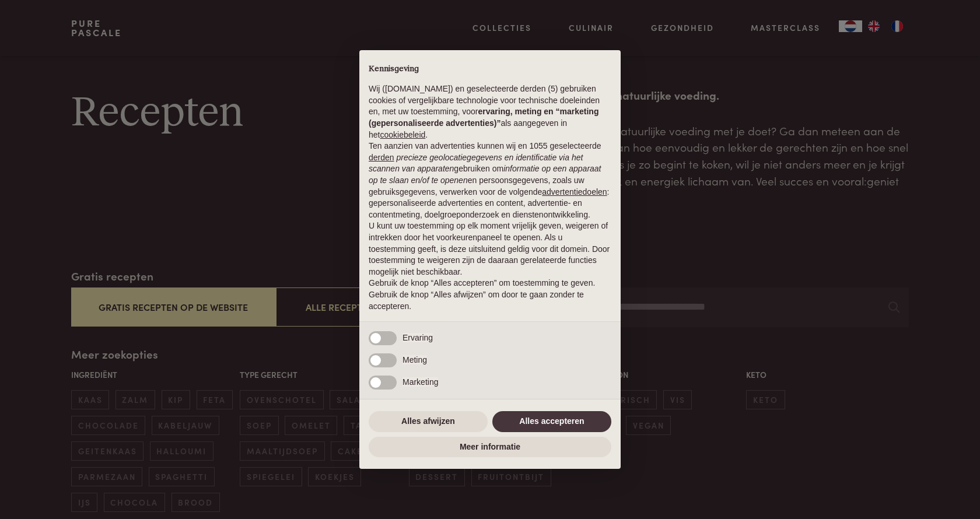  I want to click on button: derden, so click(382, 158).